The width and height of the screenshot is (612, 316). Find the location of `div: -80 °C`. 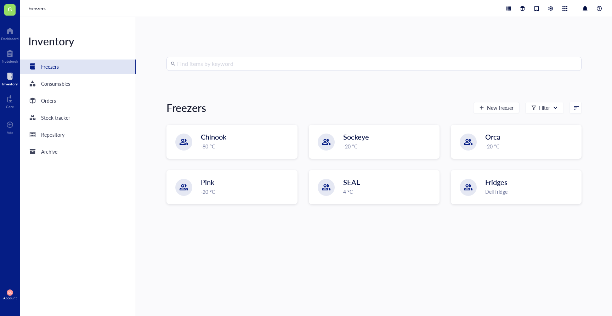

div: -80 °C is located at coordinates (246, 146).